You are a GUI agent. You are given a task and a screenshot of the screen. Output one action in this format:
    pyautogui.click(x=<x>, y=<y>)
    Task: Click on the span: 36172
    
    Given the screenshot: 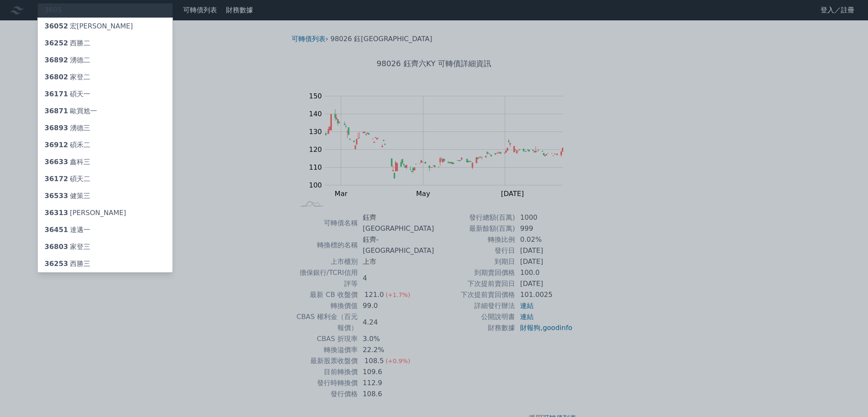 What is the action you would take?
    pyautogui.click(x=56, y=179)
    